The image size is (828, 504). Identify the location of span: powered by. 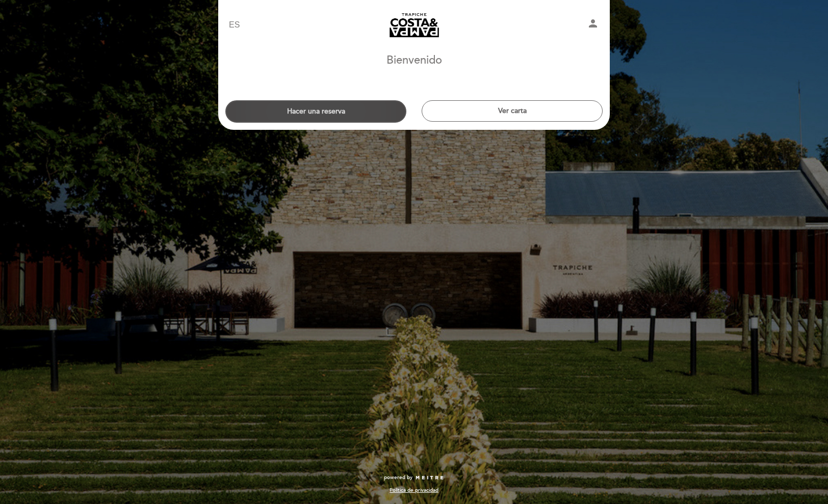
(398, 478).